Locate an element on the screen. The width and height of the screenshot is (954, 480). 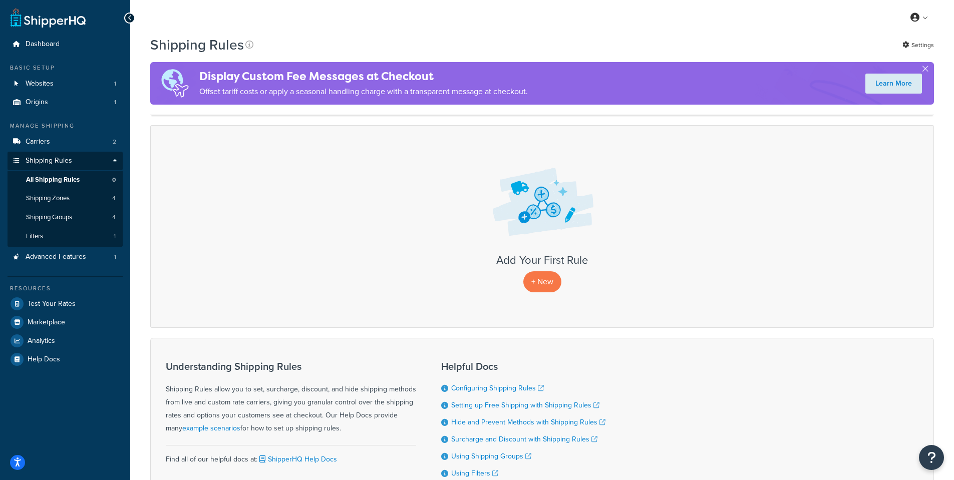
li: All Shipping Rules is located at coordinates (65, 180).